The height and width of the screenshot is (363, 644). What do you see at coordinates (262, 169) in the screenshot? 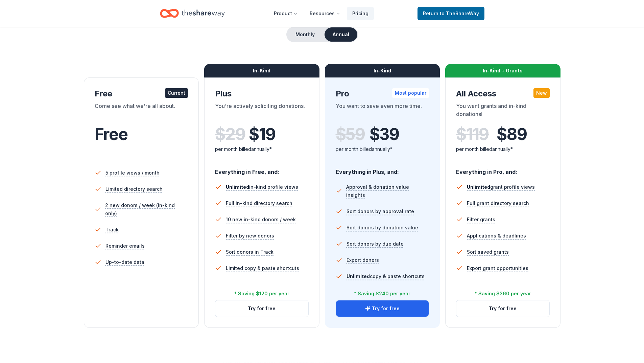
I see `div: Everything in Free, and:` at bounding box center [262, 169].